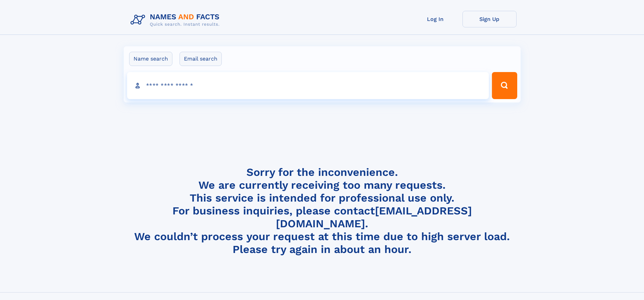 The image size is (644, 300). I want to click on h4: Sorry for the inconvenience. We are currently receiving too many requests. This service is intend..., so click(322, 210).